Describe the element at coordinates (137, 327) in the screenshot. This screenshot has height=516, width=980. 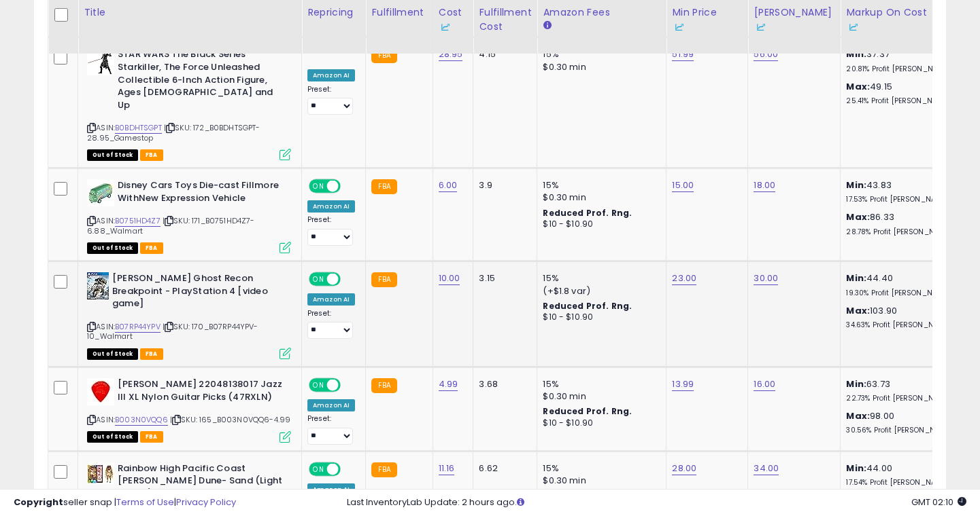
I see `a: B07RP44YPV` at that location.